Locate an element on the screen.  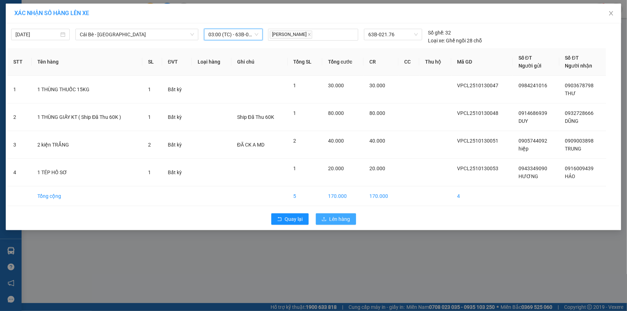
span: Lên hàng is located at coordinates (340, 219).